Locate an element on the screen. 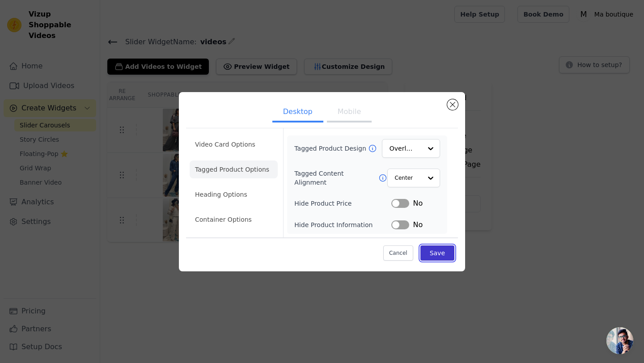  label: Tagged Product Design is located at coordinates (331, 148).